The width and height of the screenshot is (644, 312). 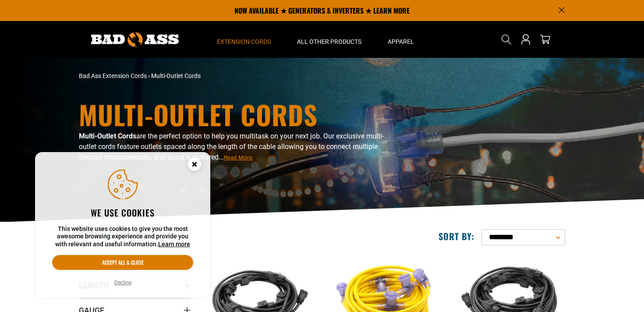 I want to click on span: All Other Products, so click(x=330, y=41).